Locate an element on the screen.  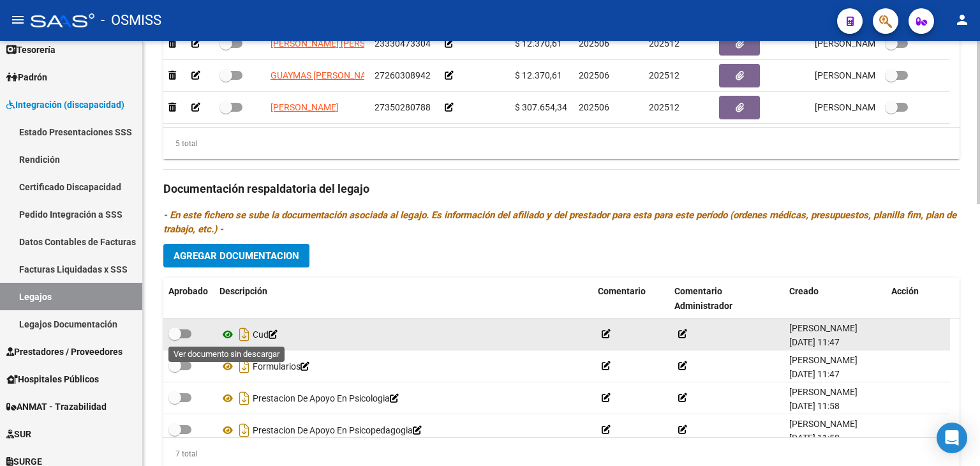
span: Integración (discapacidad) is located at coordinates (65, 105).